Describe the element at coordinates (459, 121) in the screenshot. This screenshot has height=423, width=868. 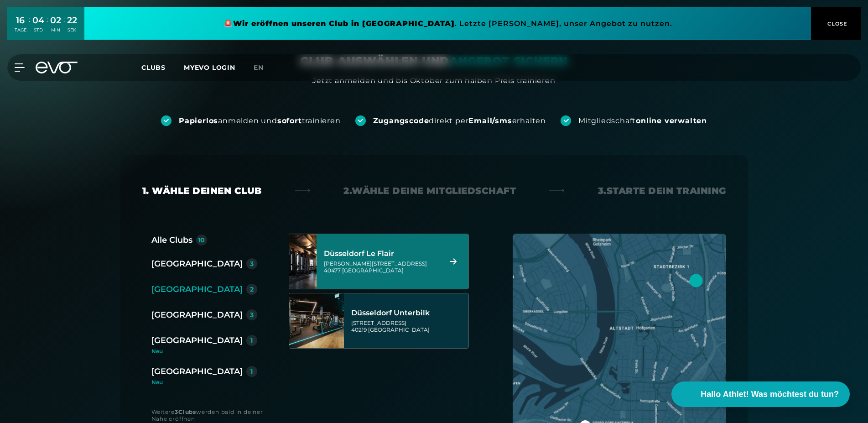
I see `div: direkt per erhalten` at that location.